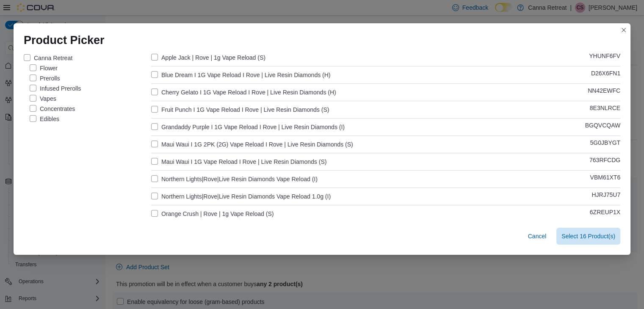 The height and width of the screenshot is (309, 644). I want to click on label: Vapes, so click(43, 99).